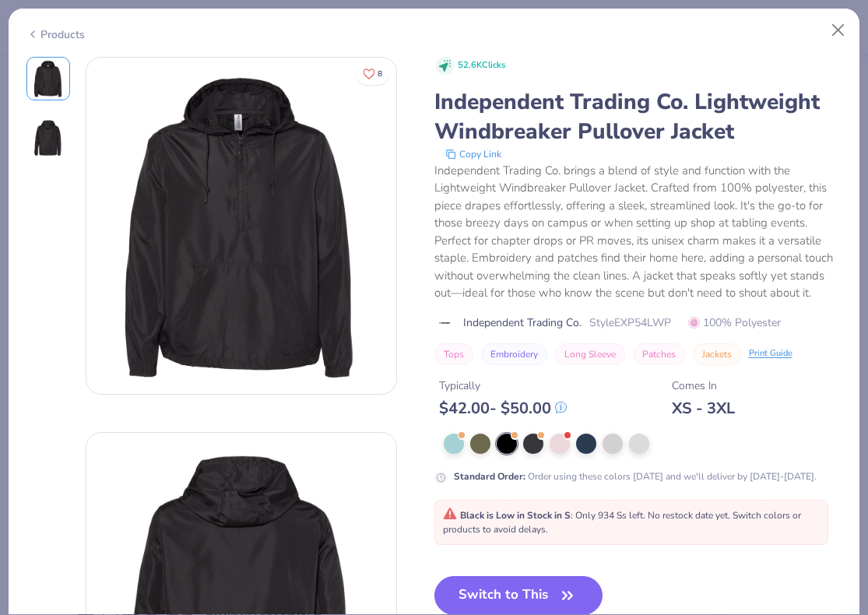 This screenshot has width=868, height=615. Describe the element at coordinates (503, 408) in the screenshot. I see `div: $ 42.00 - $ 50.00` at that location.